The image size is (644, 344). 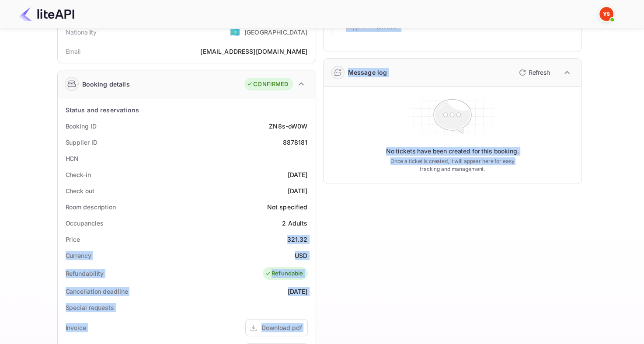 I want to click on div: Refundable, so click(x=284, y=274).